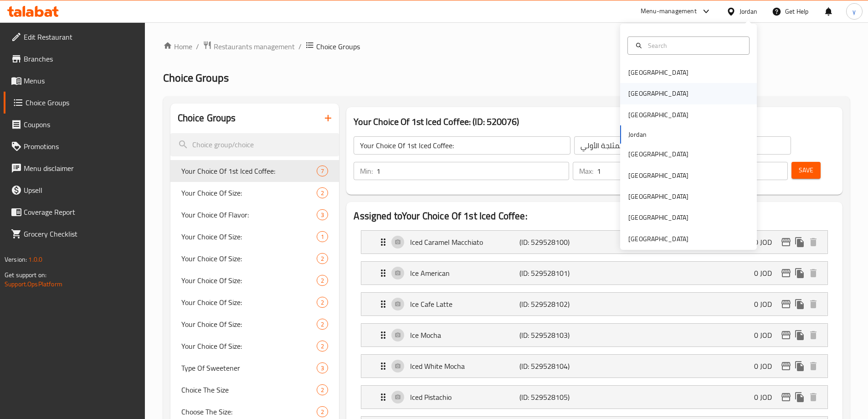 This screenshot has height=419, width=868. Describe the element at coordinates (81, 234) in the screenshot. I see `span: Grocery Checklist` at that location.